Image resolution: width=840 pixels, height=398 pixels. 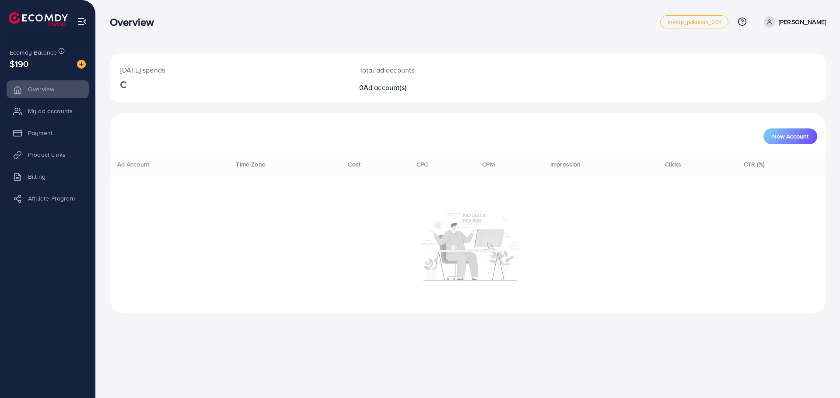 I want to click on a: logo, so click(x=38, y=19).